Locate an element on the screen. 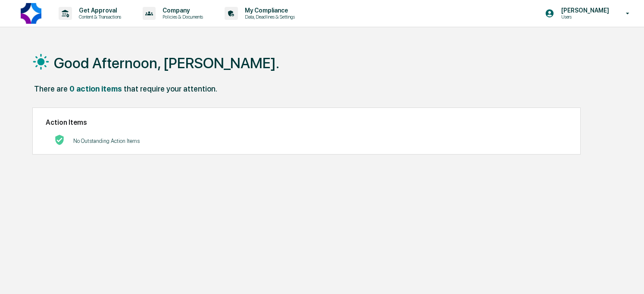  img: No Actions logo is located at coordinates (60, 140).